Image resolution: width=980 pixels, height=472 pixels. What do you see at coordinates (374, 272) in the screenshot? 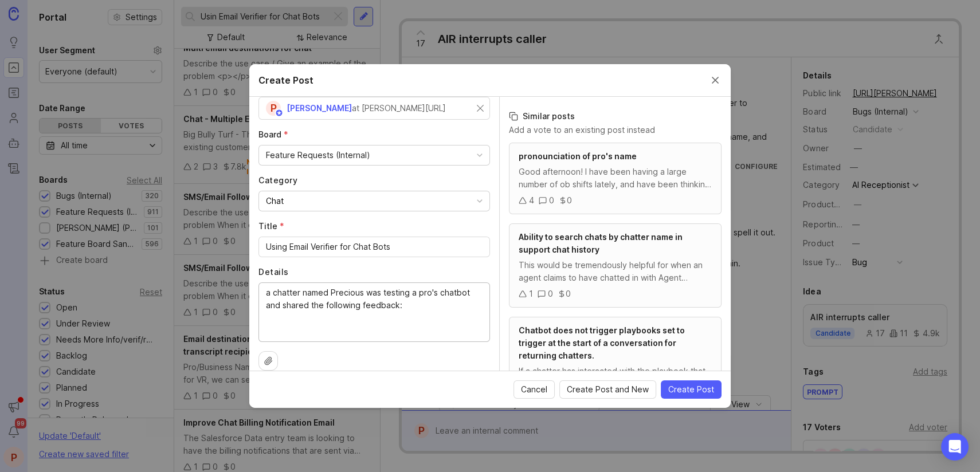
I see `label: Details` at bounding box center [374, 272].